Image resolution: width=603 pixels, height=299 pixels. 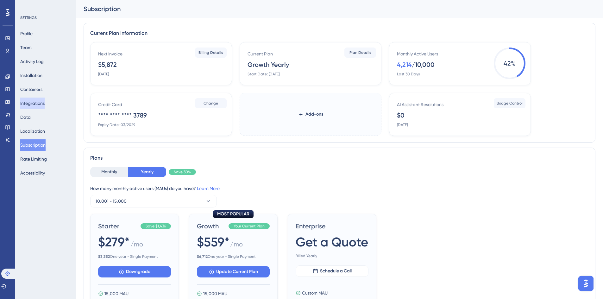 I want to click on div: Credit Card, so click(x=110, y=104).